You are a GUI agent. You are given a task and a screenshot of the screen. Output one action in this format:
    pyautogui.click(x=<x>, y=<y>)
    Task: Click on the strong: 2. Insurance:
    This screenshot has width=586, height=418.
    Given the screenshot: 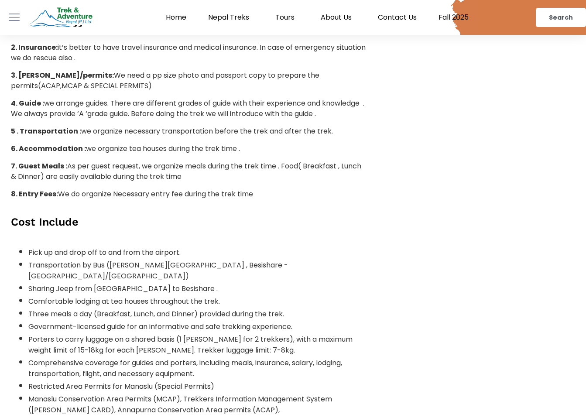 What is the action you would take?
    pyautogui.click(x=34, y=47)
    